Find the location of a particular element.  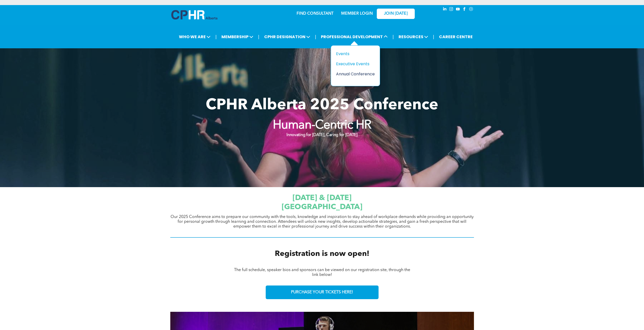

span: CPHR Alberta 2025 Conference is located at coordinates (322, 105).